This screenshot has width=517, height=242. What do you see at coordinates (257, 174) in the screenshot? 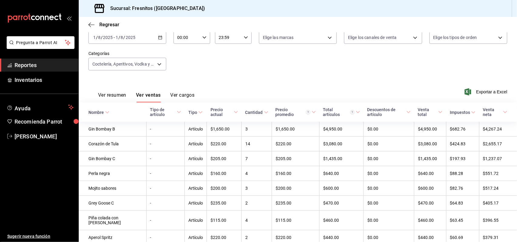
I see `td: 4` at bounding box center [257, 174].